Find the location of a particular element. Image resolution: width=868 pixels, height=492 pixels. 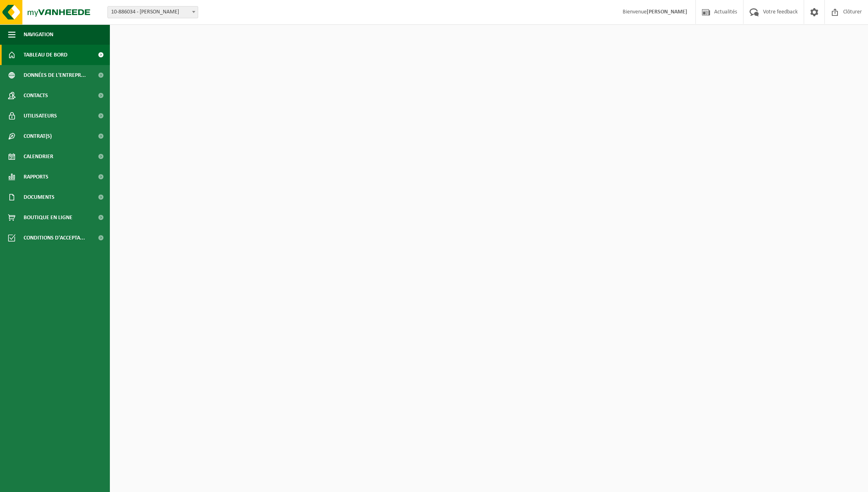

span: Navigation is located at coordinates (39, 35).